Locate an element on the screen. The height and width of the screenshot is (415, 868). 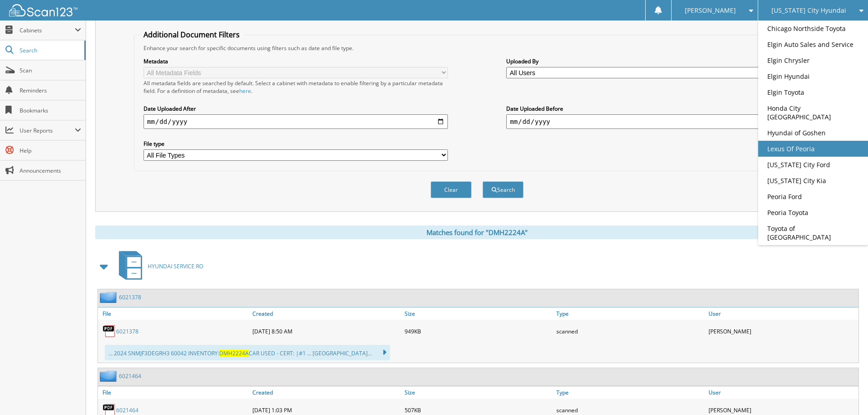
span: Announcements is located at coordinates (50, 170).